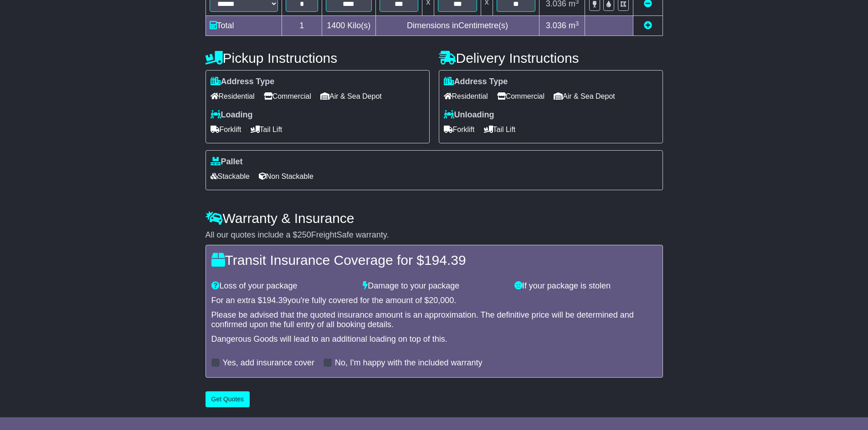 Image resolution: width=868 pixels, height=430 pixels. Describe the element at coordinates (577, 23) in the screenshot. I see `sup: 3` at that location.